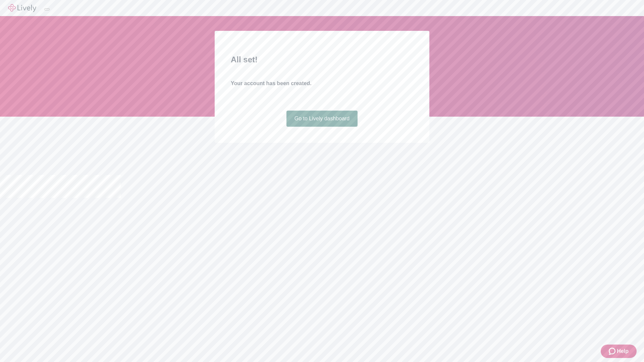  I want to click on h2: All set!, so click(322, 60).